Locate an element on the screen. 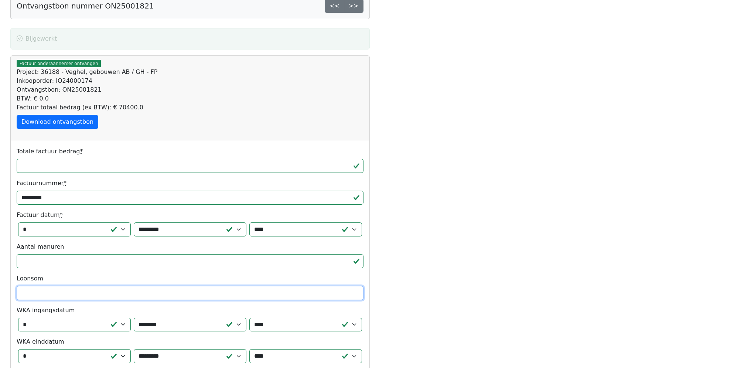  span: Bijgewerkt is located at coordinates (41, 38).